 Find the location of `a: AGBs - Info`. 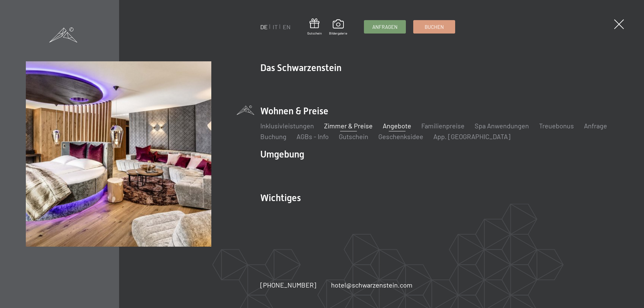

a: AGBs - Info is located at coordinates (313, 136).